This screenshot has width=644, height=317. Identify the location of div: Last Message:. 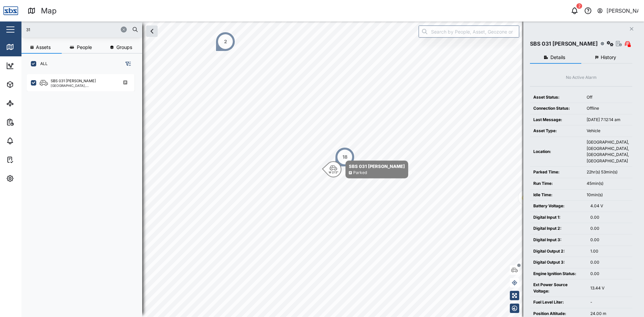
(556, 120).